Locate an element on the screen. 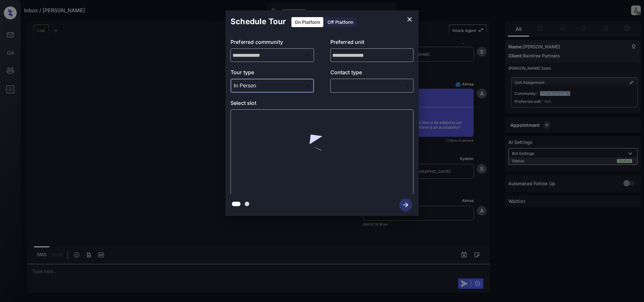 The height and width of the screenshot is (302, 644). p: Tour type is located at coordinates (272, 74).